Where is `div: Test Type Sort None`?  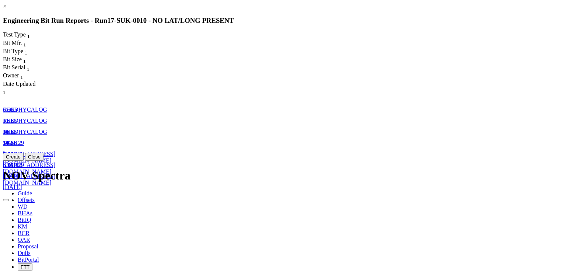 div: Test Type Sort None is located at coordinates (23, 35).